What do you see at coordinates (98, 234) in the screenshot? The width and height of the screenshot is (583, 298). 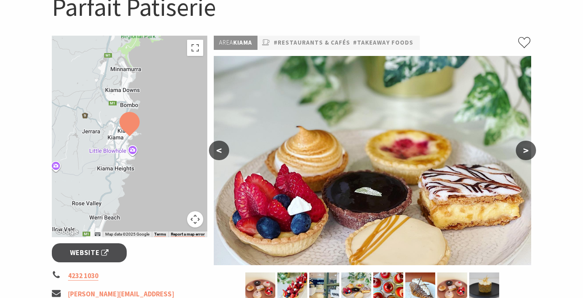 I see `button: Keyboard shortcuts` at bounding box center [98, 234].